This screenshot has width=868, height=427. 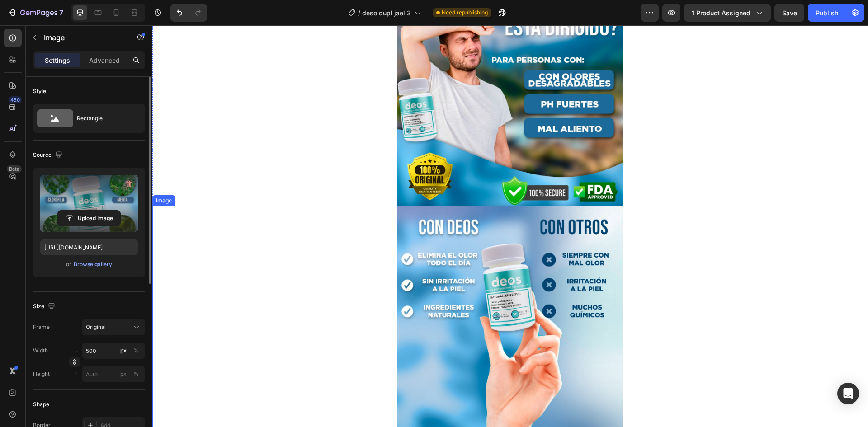 I want to click on p: 7, so click(x=61, y=13).